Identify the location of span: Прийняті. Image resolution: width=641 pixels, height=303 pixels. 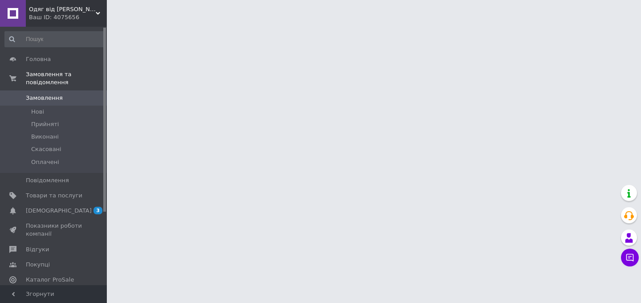
(45, 124).